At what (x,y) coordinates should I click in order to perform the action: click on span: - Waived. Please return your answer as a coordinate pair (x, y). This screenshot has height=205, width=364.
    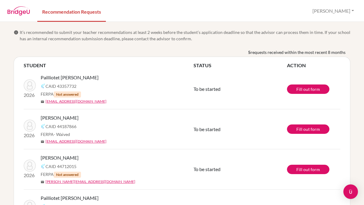
    Looking at the image, I should click on (62, 134).